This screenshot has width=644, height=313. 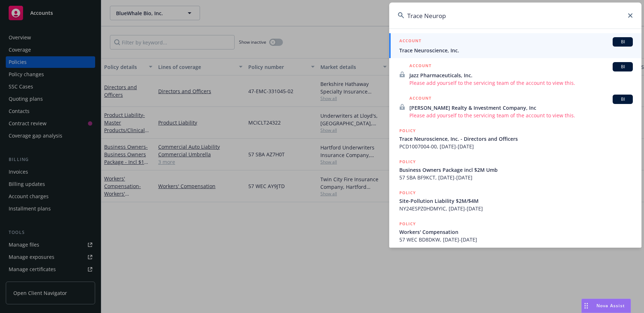 I want to click on span: Trace Neuroscience, Inc., so click(x=516, y=50).